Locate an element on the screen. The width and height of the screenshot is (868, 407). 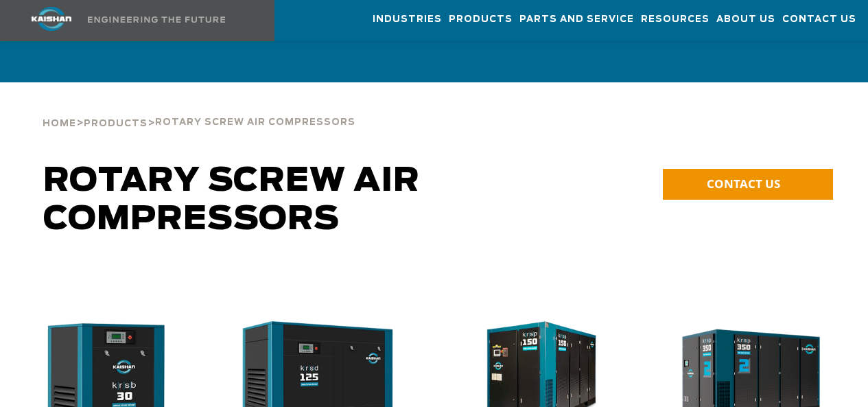
a: Home is located at coordinates (59, 123).